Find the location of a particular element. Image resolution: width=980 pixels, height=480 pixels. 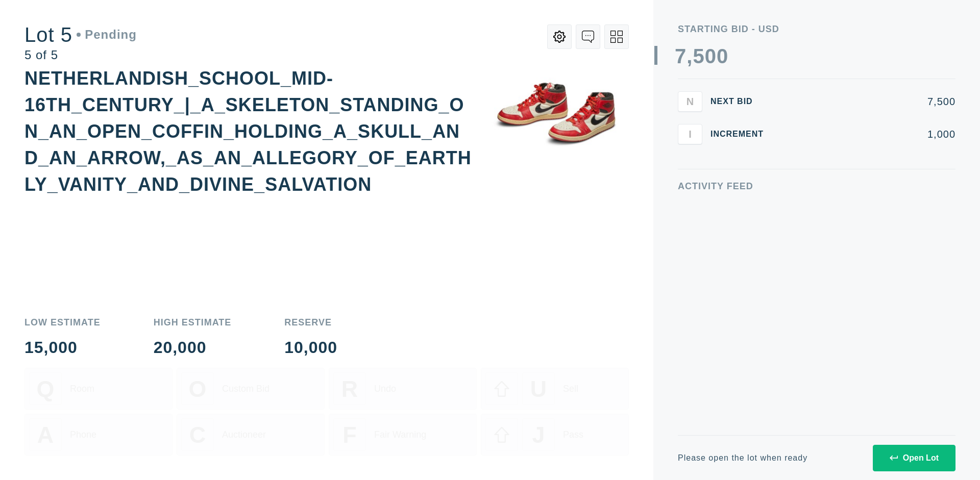

div: 5 is located at coordinates (698, 56).